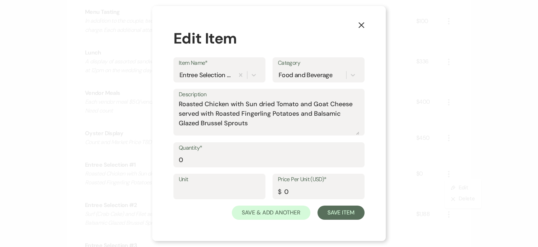  I want to click on label: Description, so click(269, 94).